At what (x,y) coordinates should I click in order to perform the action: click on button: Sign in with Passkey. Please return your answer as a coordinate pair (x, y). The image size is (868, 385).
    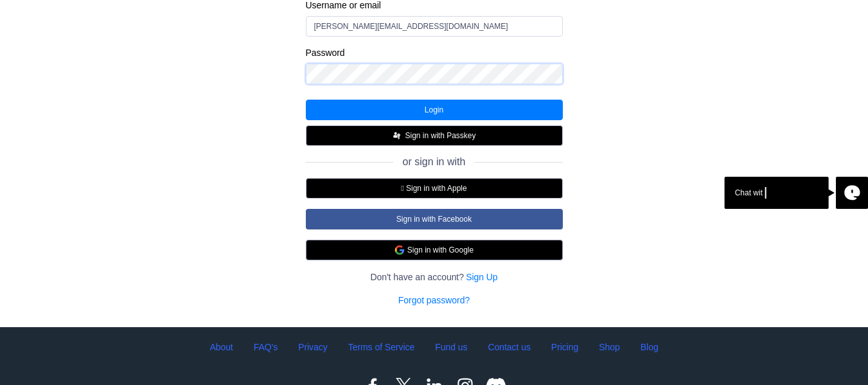
    Looking at the image, I should click on (434, 136).